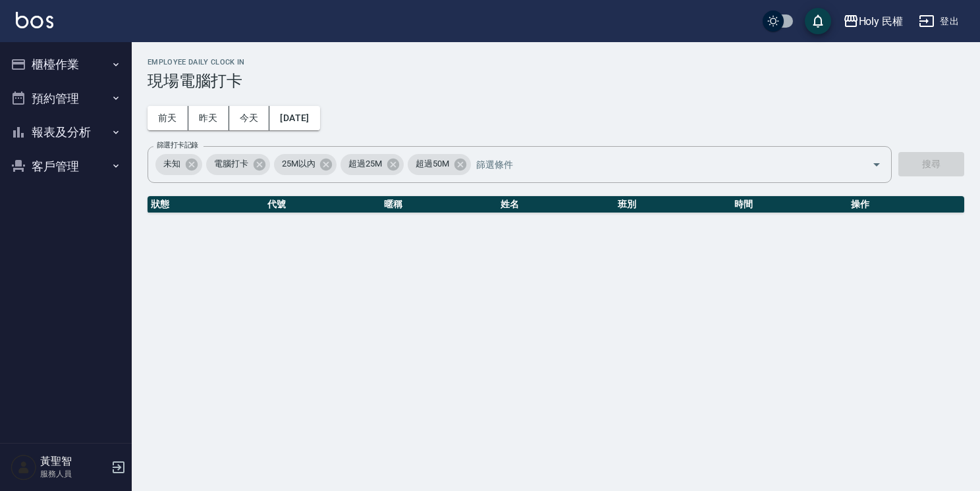 Image resolution: width=980 pixels, height=491 pixels. What do you see at coordinates (365, 164) in the screenshot?
I see `span: 超過25M` at bounding box center [365, 164].